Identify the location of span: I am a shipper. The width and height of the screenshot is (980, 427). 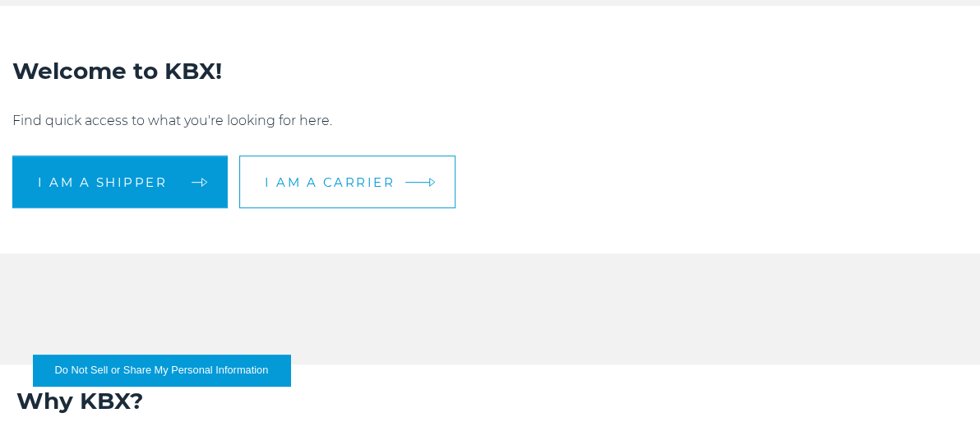
(102, 181).